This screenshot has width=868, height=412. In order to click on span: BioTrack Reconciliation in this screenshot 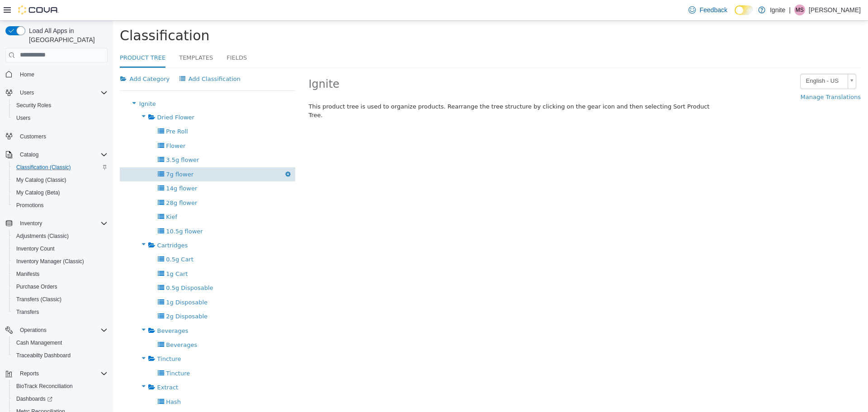, I will do `click(60, 387)`.